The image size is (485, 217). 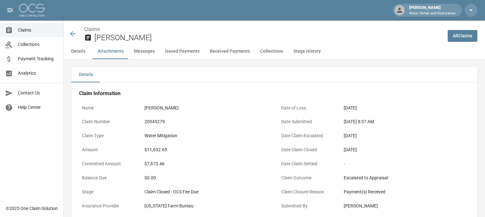 I want to click on a: Claims, so click(x=92, y=29).